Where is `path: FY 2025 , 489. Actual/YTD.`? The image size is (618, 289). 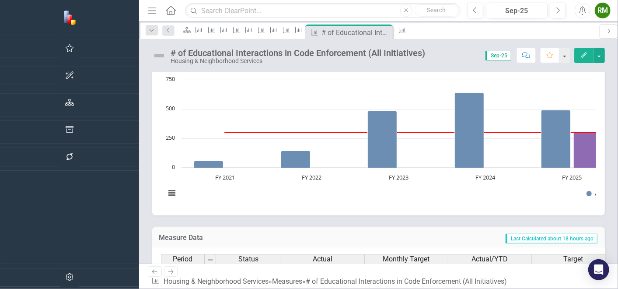 path: FY 2025 , 489. Actual/YTD. is located at coordinates (556, 139).